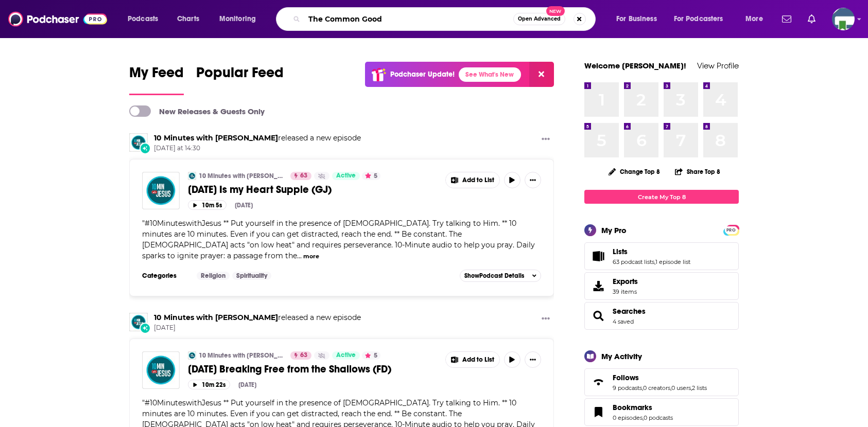 This screenshot has width=868, height=427. I want to click on span: Open Advanced, so click(539, 19).